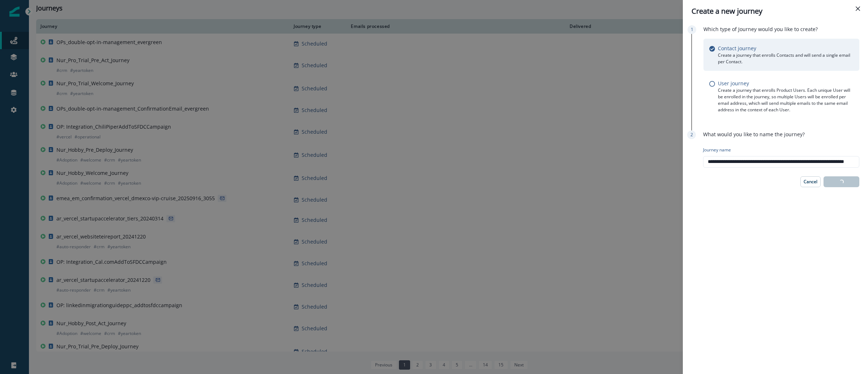 The width and height of the screenshot is (868, 374). What do you see at coordinates (858, 8) in the screenshot?
I see `button: Close` at bounding box center [858, 8].